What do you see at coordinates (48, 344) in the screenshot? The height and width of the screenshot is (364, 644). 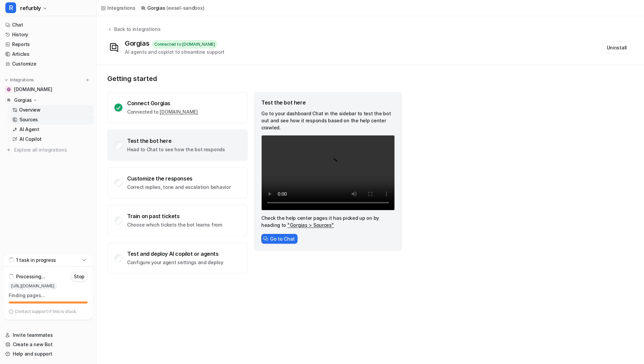 I see `a: Create a new Bot` at bounding box center [48, 344].